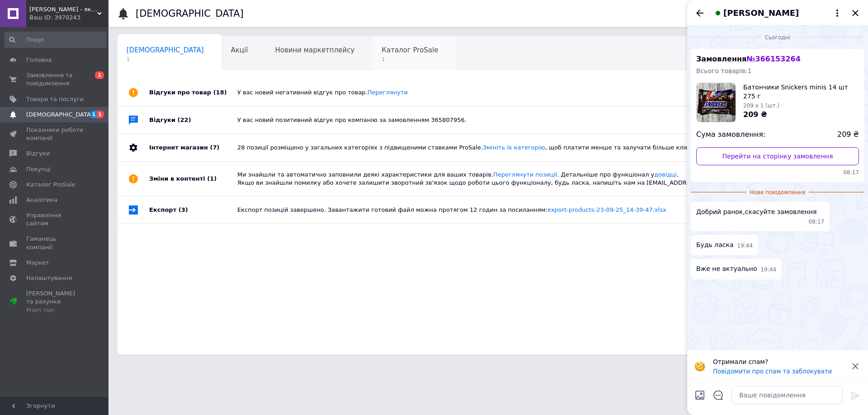 This screenshot has width=868, height=415. Describe the element at coordinates (214, 147) in the screenshot. I see `span: (7)` at that location.